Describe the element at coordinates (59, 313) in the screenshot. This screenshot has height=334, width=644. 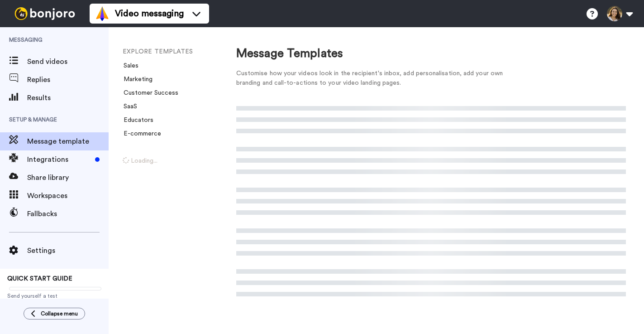
I see `span: Collapse menu` at that location.